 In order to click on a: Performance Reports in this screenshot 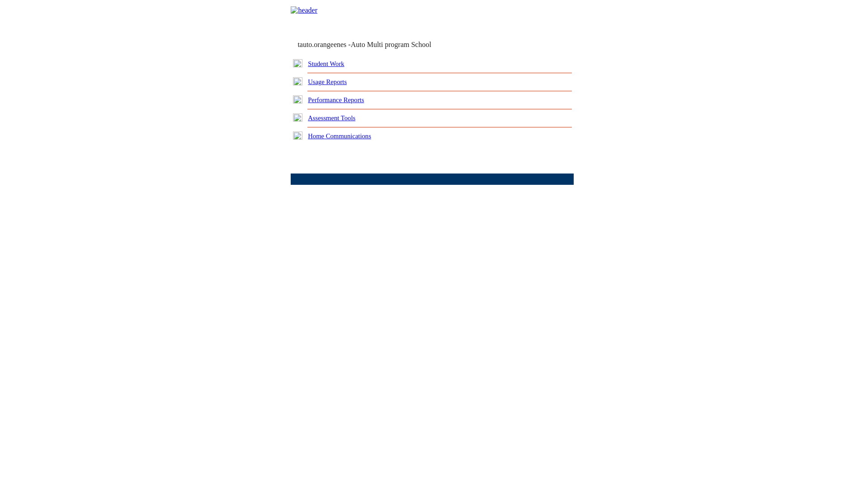, I will do `click(336, 99)`.